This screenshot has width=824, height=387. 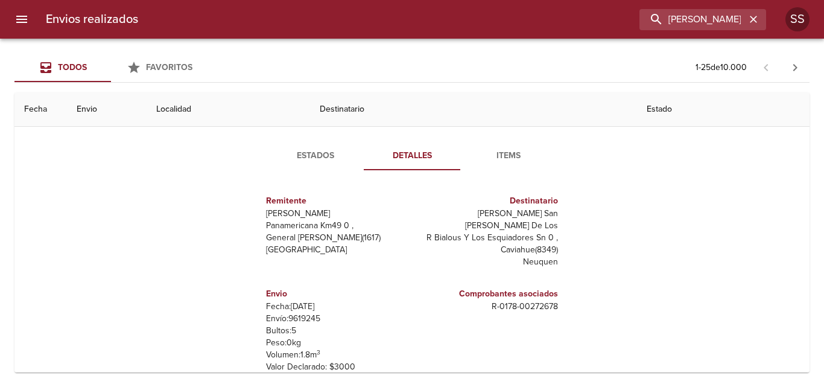 I want to click on p: R - 0178 - 00272678, so click(x=487, y=306).